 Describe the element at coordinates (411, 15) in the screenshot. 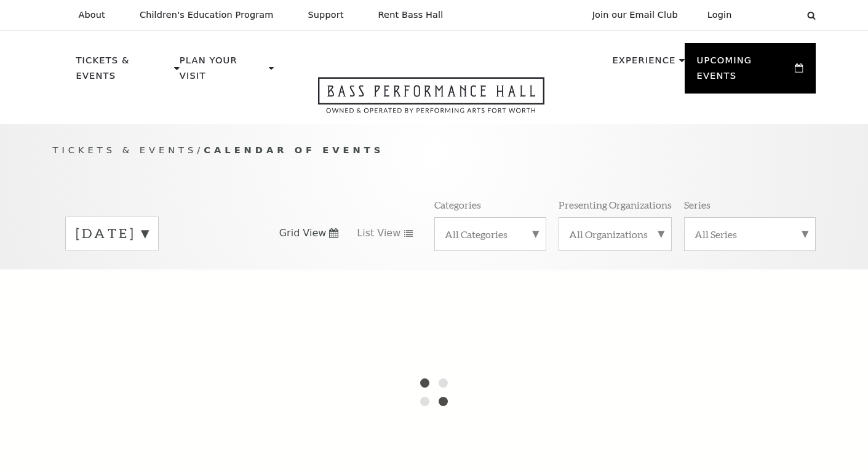

I see `p: Rent Bass Hall` at that location.